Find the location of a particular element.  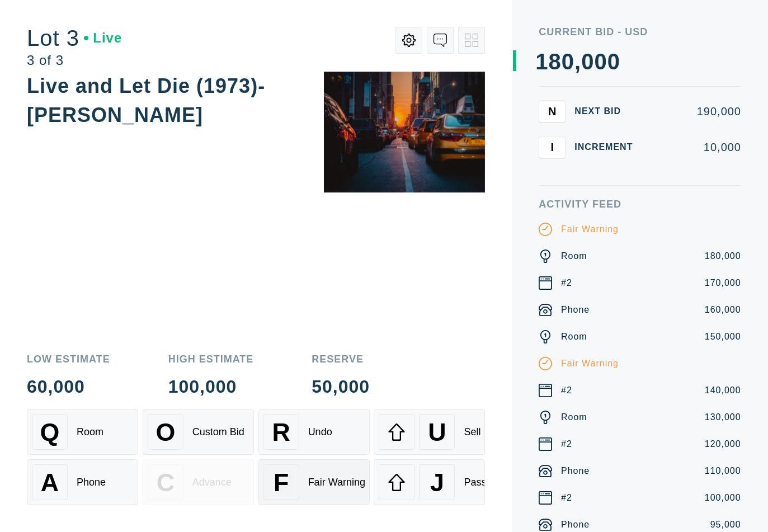

div: Undo is located at coordinates (320, 432).